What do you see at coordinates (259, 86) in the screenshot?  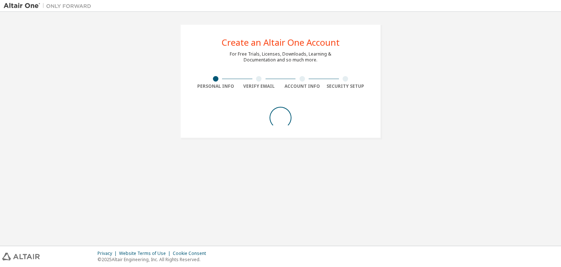 I see `div: Verify Email` at bounding box center [259, 86].